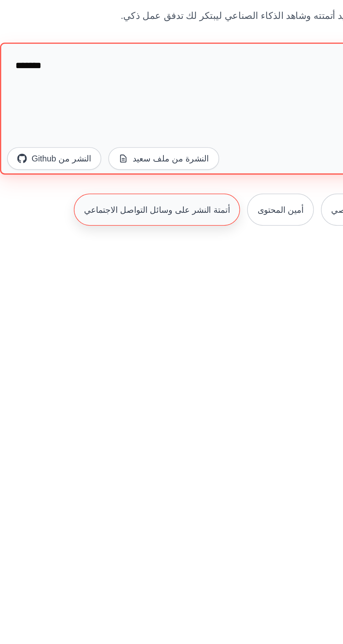 The image size is (343, 644). What do you see at coordinates (113, 354) in the screenshot?
I see `button: النشرة من ملف سعيد` at bounding box center [113, 354].